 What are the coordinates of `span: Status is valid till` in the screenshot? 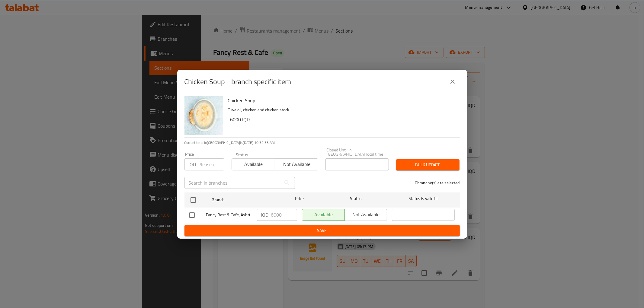 It's located at (423, 198).